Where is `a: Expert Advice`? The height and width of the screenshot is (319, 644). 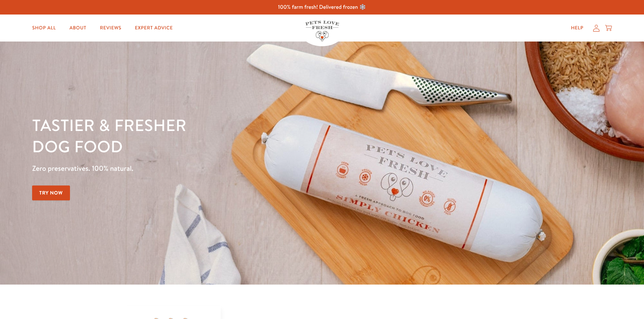
a: Expert Advice is located at coordinates (154, 28).